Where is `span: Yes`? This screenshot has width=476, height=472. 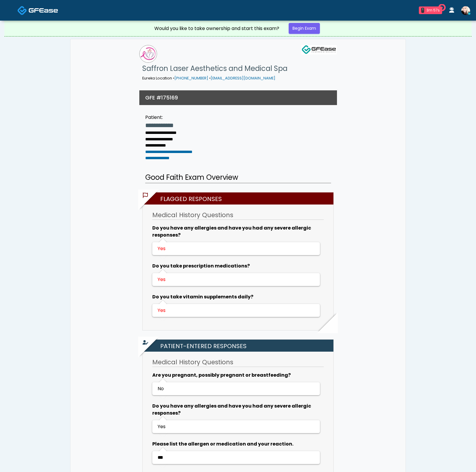
span: Yes is located at coordinates (161, 426).